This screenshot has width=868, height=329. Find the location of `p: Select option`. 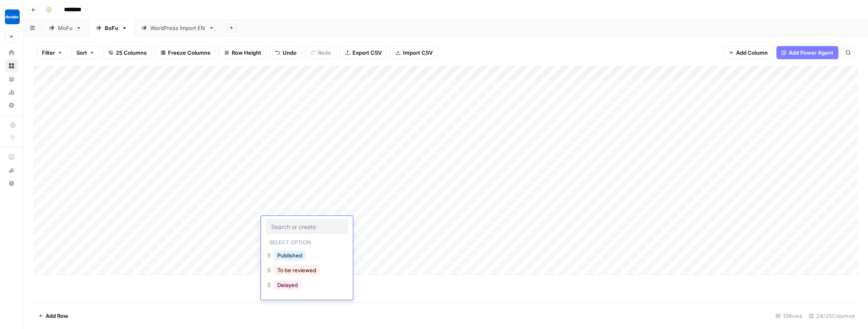

p: Select option is located at coordinates (290, 241).